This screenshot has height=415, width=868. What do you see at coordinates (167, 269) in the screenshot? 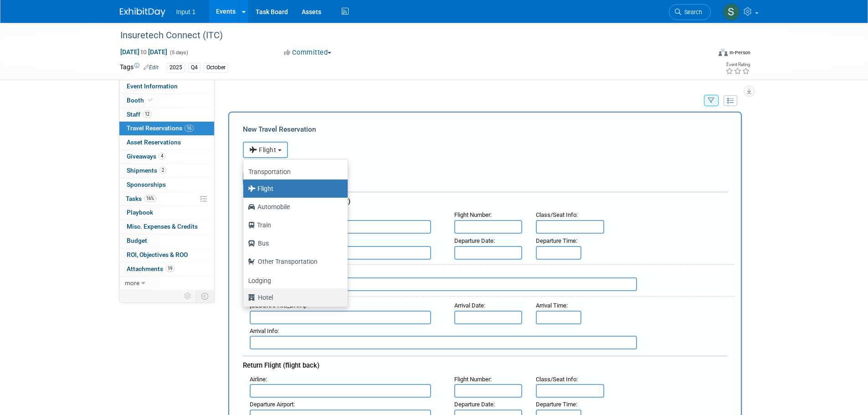
I see `a: Attachments19` at bounding box center [167, 269].